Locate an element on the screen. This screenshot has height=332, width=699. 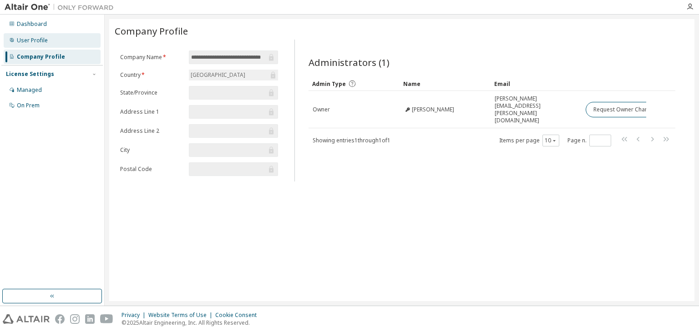
p: © 2025 Altair Engineering, Inc. All Rights Reserved. is located at coordinates (192, 323).